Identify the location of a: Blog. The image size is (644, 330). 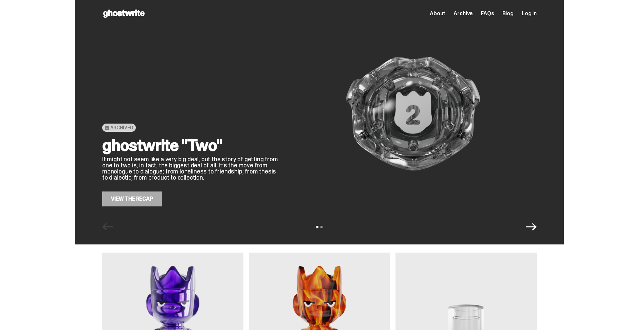
(508, 13).